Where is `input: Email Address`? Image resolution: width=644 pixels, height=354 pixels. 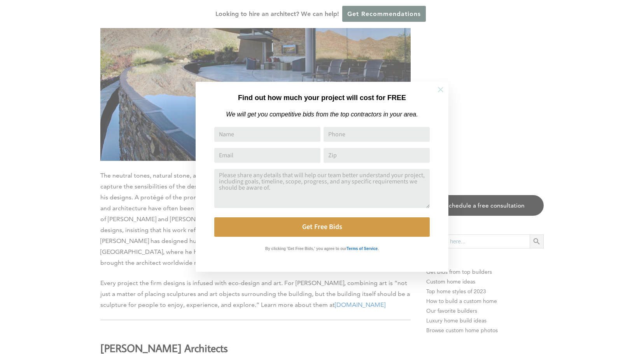
input: Email Address is located at coordinates (267, 155).